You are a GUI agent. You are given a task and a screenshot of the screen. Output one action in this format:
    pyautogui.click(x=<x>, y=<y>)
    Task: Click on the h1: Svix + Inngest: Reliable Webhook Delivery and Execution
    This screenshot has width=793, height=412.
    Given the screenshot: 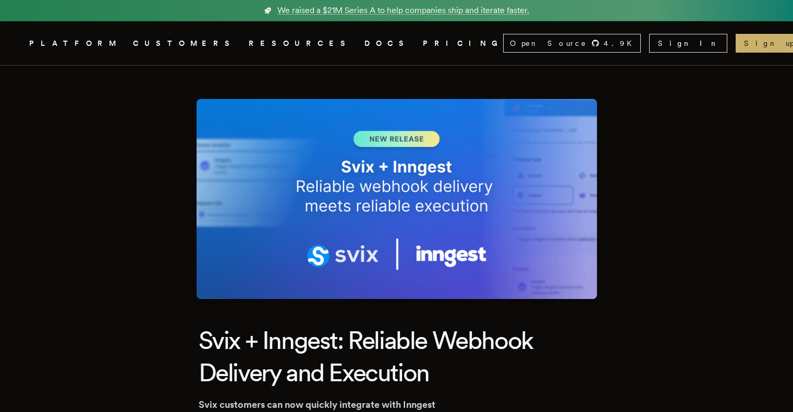 What is the action you would take?
    pyautogui.click(x=397, y=357)
    